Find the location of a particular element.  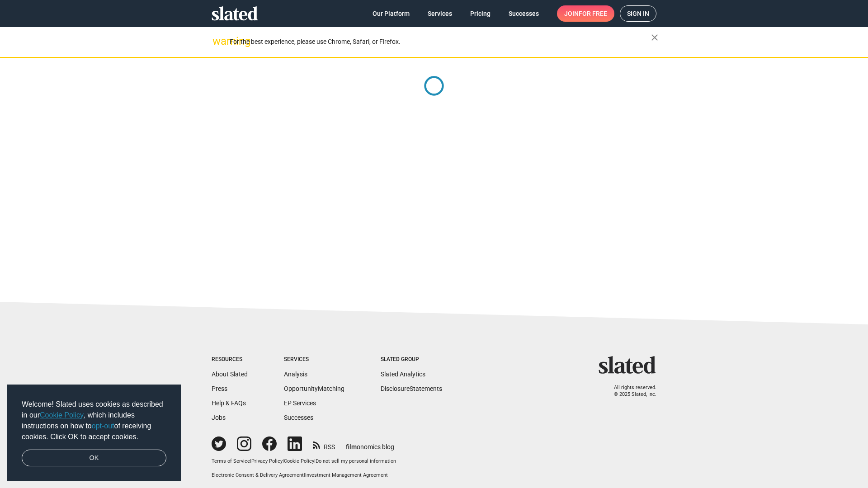

mat-icon: close is located at coordinates (654, 37).